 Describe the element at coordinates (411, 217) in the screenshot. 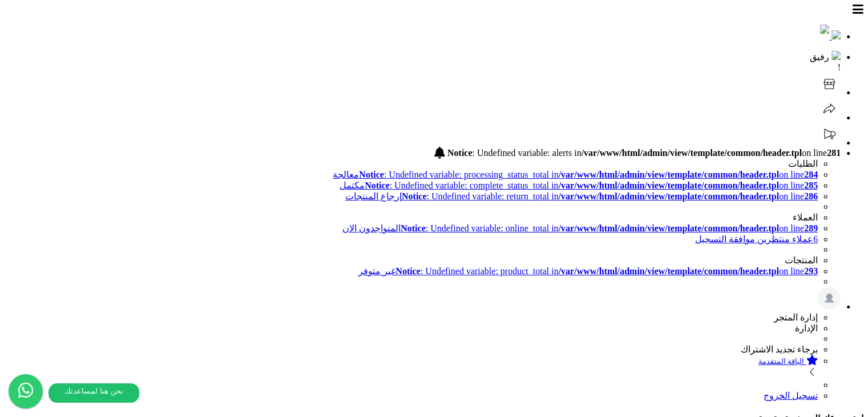

I see `li: العملاء` at that location.